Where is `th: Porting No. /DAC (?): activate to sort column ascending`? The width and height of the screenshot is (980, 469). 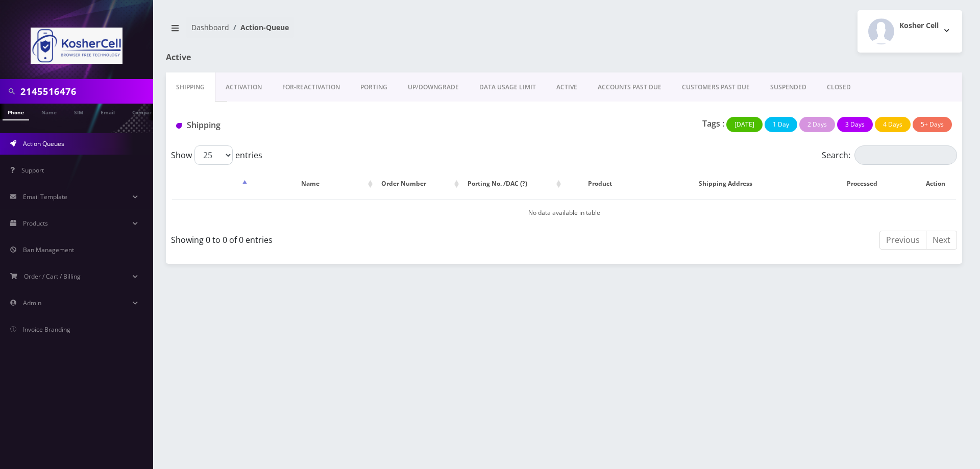 th: Porting No. /DAC (?): activate to sort column ascending is located at coordinates (513, 184).